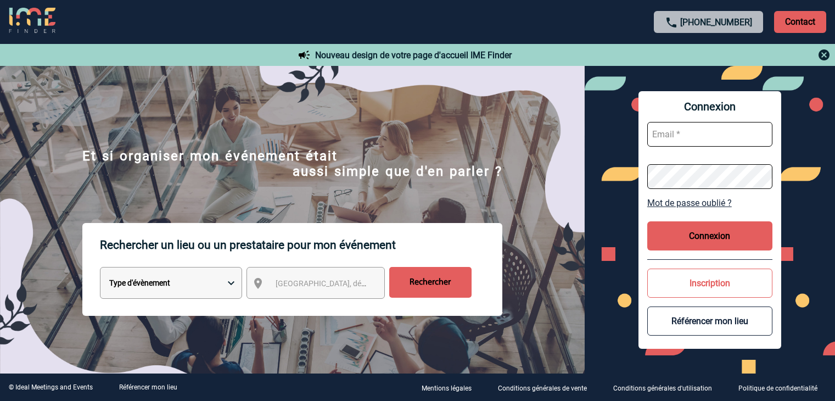  What do you see at coordinates (710, 203) in the screenshot?
I see `a: Mot de passe oublié ?` at bounding box center [710, 203].